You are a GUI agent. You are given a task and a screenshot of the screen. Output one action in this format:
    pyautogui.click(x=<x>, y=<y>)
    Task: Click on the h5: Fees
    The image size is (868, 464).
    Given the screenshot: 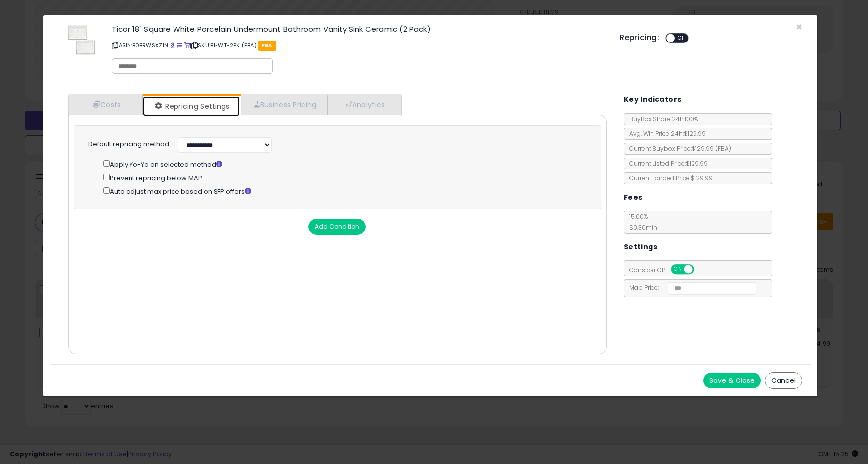 What is the action you would take?
    pyautogui.click(x=633, y=197)
    